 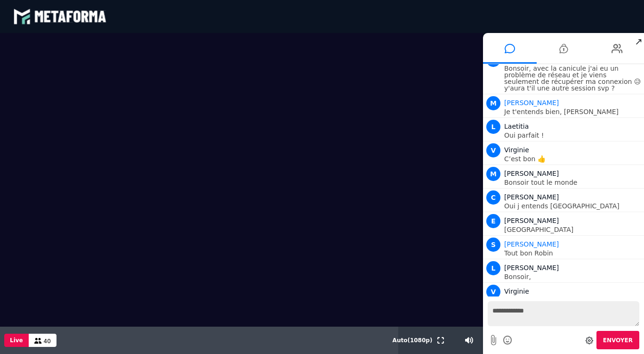 What do you see at coordinates (618, 340) in the screenshot?
I see `span: Envoyer` at bounding box center [618, 340].